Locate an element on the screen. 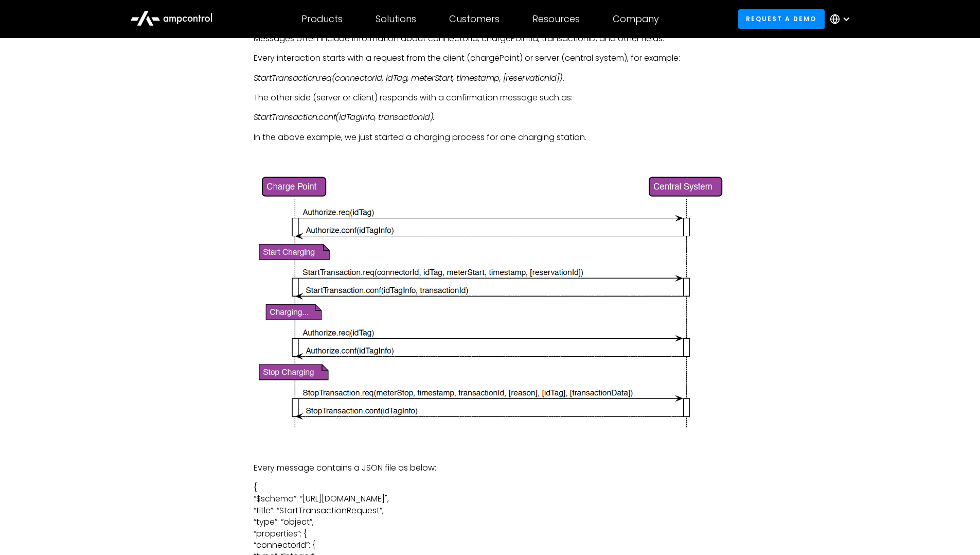 The width and height of the screenshot is (980, 555). p: The other side (server or client) responds with a confirmation message such as: is located at coordinates (490, 98).